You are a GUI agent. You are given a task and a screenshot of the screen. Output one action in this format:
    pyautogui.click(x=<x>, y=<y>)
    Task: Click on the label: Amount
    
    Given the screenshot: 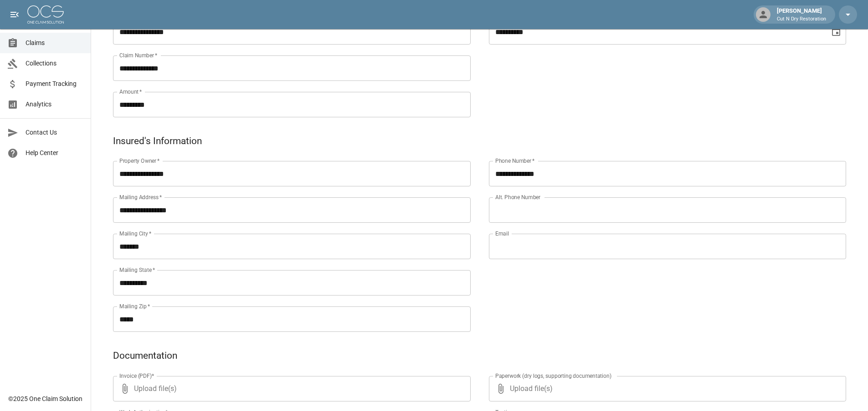 What is the action you would take?
    pyautogui.click(x=131, y=91)
    